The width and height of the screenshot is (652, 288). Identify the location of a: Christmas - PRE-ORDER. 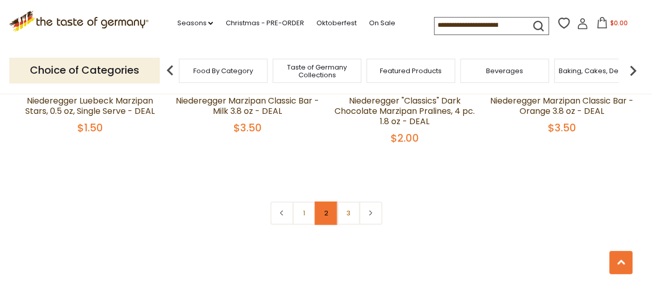
(264, 23).